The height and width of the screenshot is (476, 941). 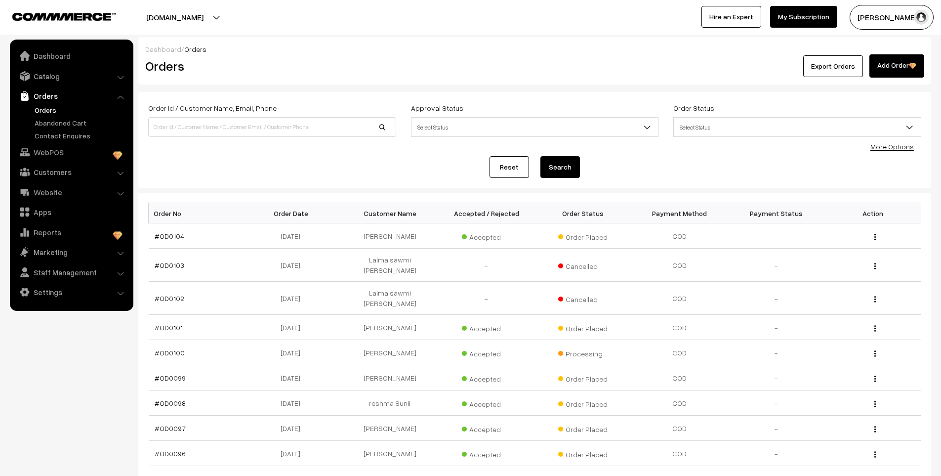 I want to click on label: Order Status, so click(x=694, y=108).